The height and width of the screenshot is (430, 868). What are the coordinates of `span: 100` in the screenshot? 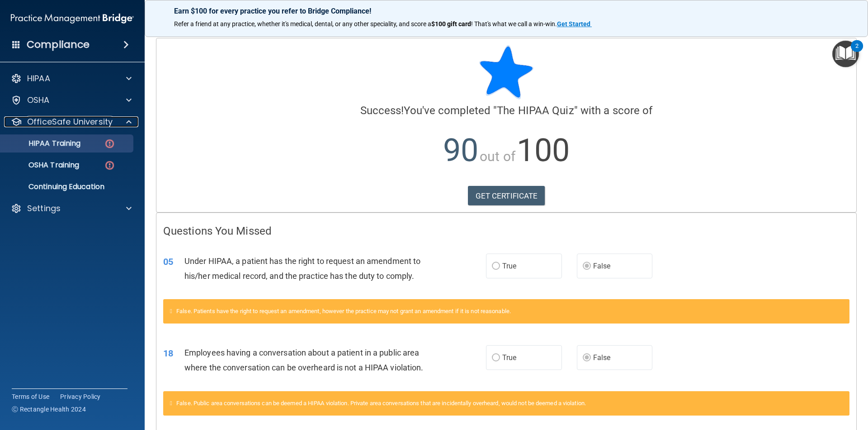 It's located at (543, 150).